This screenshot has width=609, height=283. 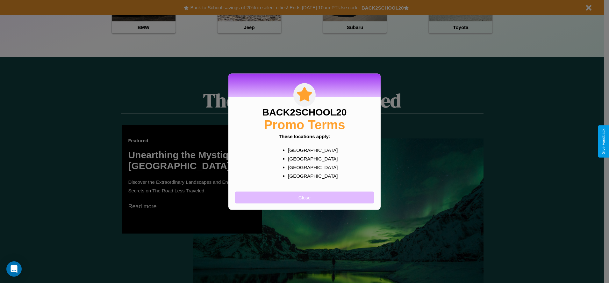 What do you see at coordinates (305, 136) in the screenshot?
I see `b: These locations apply:` at bounding box center [305, 136].